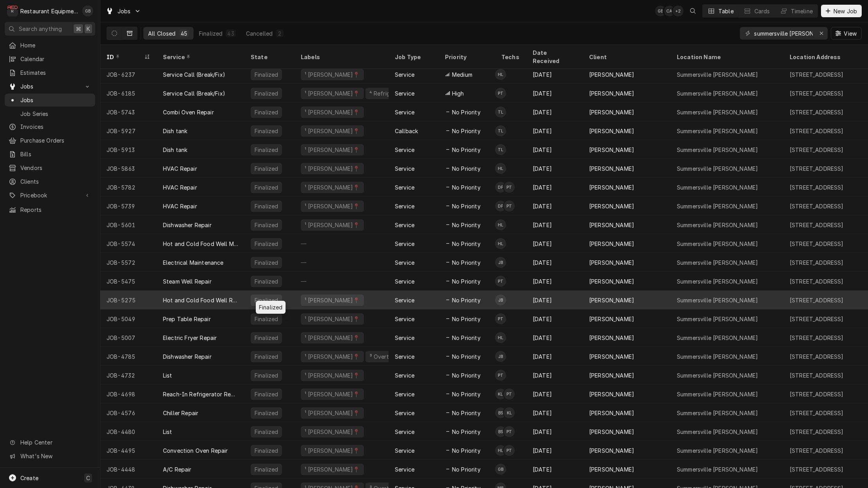 This screenshot has width=868, height=488. I want to click on a: Invoices, so click(50, 126).